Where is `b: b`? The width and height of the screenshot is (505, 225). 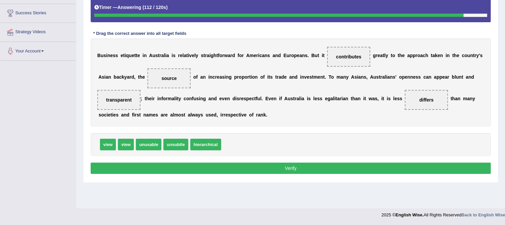 b: b is located at coordinates (454, 77).